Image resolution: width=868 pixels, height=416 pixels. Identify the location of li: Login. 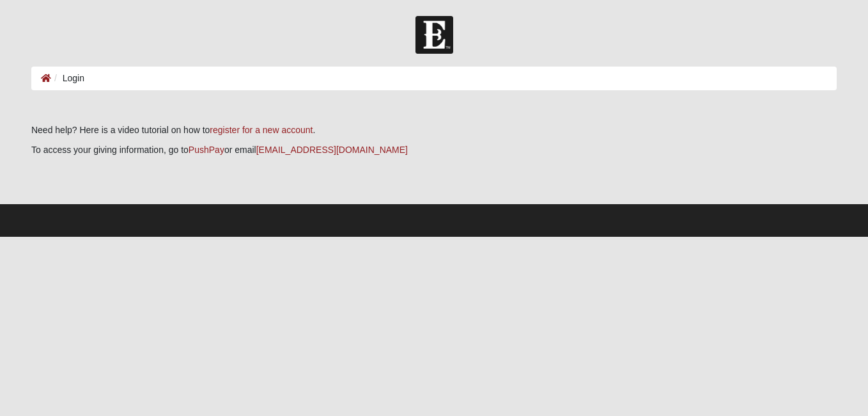
(68, 78).